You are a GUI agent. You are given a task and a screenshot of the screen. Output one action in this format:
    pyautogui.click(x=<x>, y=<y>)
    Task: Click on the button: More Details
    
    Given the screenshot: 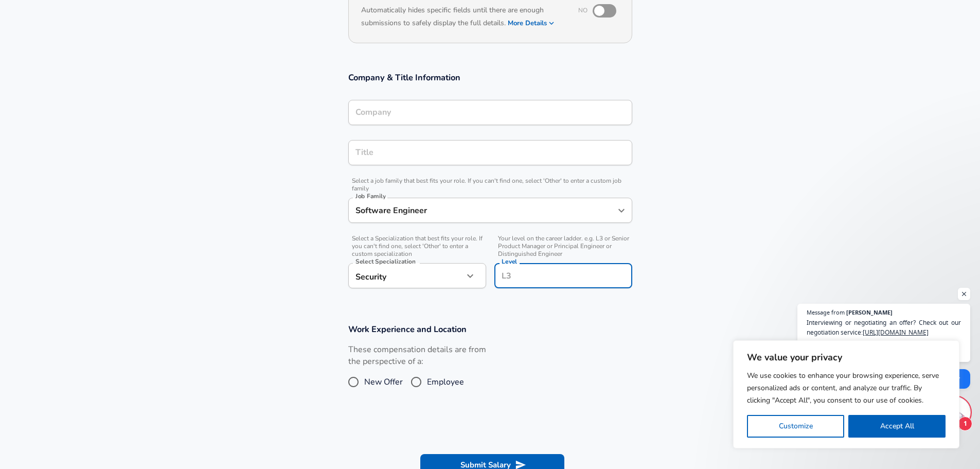 What is the action you would take?
    pyautogui.click(x=531, y=23)
    